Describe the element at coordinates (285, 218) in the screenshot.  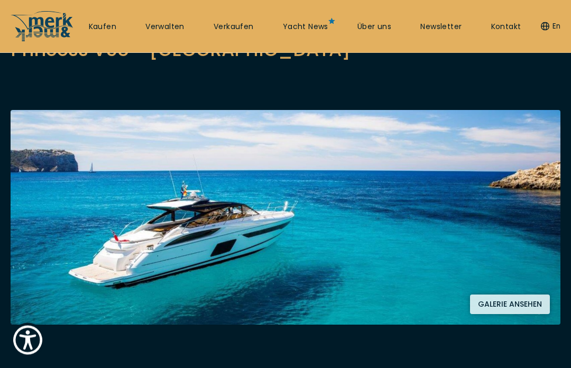
I see `img: Merk&Merk` at that location.